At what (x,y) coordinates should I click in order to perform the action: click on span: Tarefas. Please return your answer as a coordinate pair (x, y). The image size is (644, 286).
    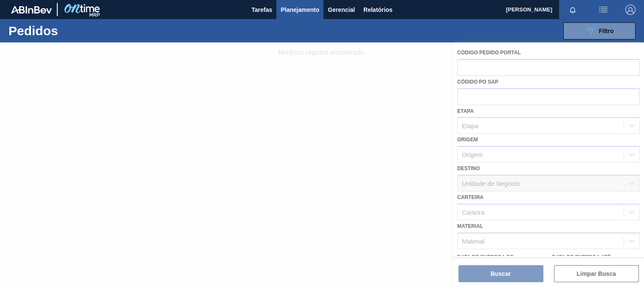
    Looking at the image, I should click on (261, 10).